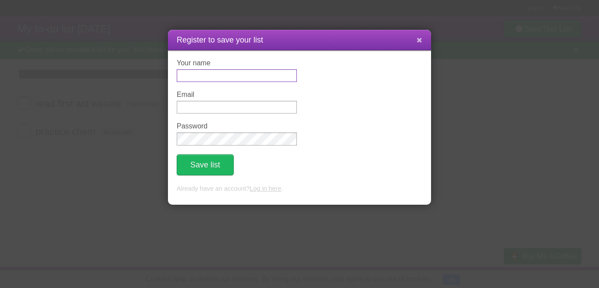 The height and width of the screenshot is (288, 599). Describe the element at coordinates (265, 189) in the screenshot. I see `a: Log in here` at that location.